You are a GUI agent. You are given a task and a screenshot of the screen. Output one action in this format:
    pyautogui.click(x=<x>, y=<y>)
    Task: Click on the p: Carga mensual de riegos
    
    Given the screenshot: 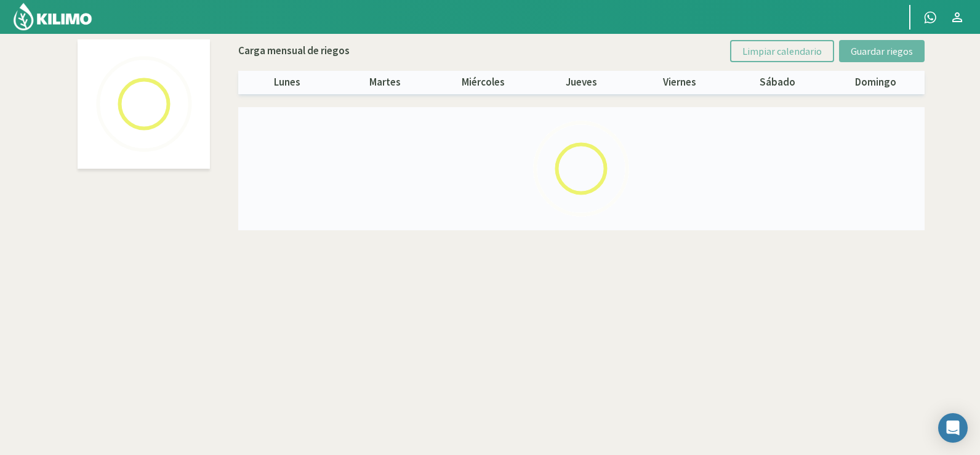 What is the action you would take?
    pyautogui.click(x=294, y=51)
    